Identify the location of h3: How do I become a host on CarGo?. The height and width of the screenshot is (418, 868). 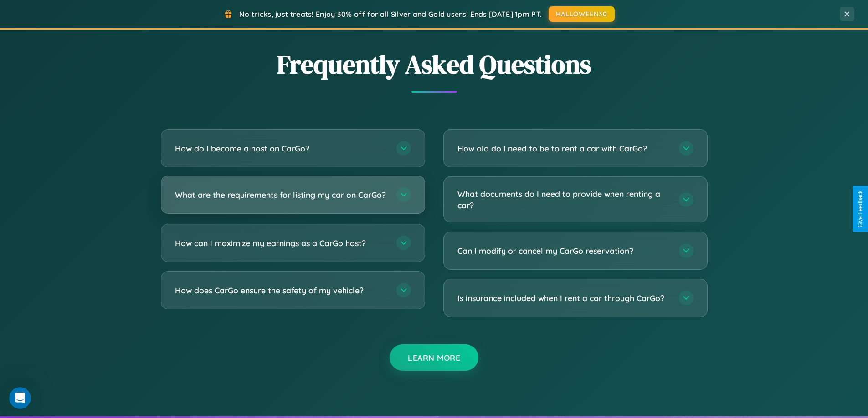
(281, 148).